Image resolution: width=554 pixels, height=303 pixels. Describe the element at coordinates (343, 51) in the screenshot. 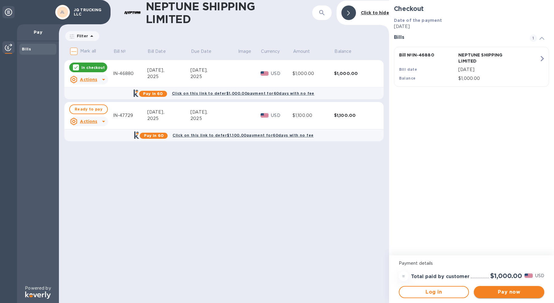

I see `p: Balance` at that location.